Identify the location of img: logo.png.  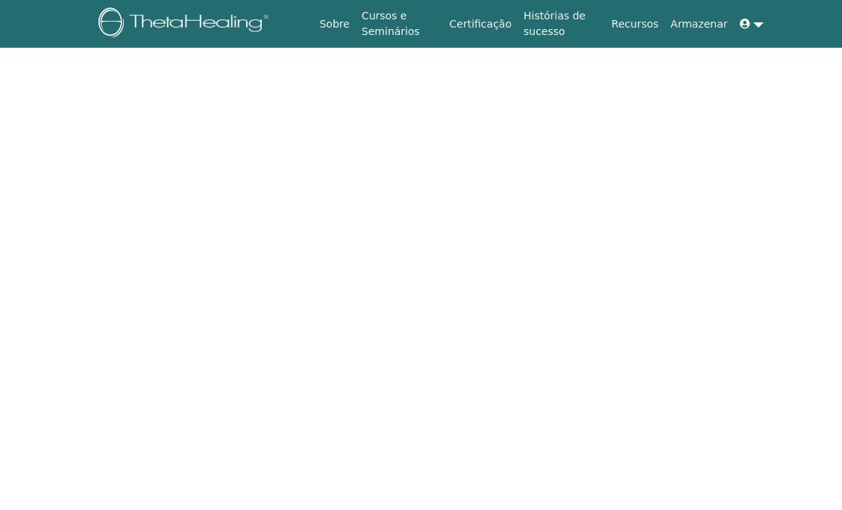
(186, 24).